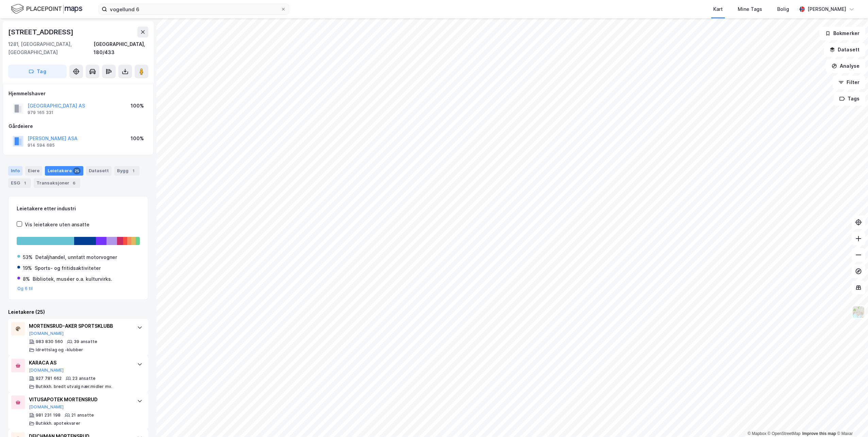  Describe the element at coordinates (40, 113) in the screenshot. I see `div: 979 165 331` at that location.